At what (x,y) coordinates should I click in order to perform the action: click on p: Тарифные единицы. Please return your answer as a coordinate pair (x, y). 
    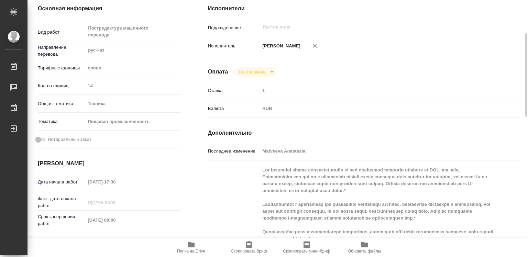
    Looking at the image, I should click on (61, 68).